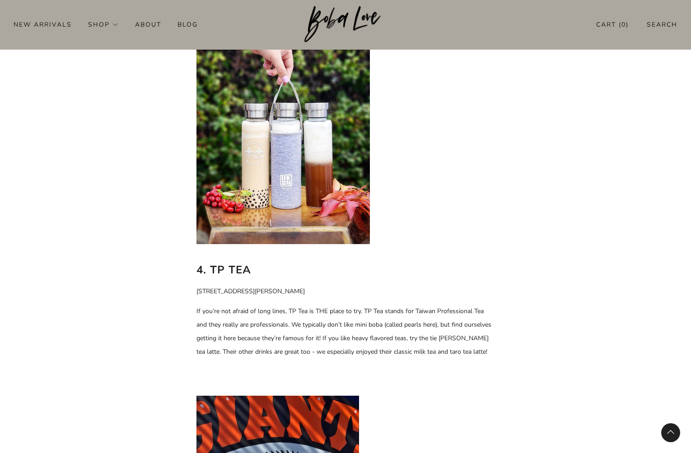  What do you see at coordinates (103, 24) in the screenshot?
I see `a: Shop` at bounding box center [103, 24].